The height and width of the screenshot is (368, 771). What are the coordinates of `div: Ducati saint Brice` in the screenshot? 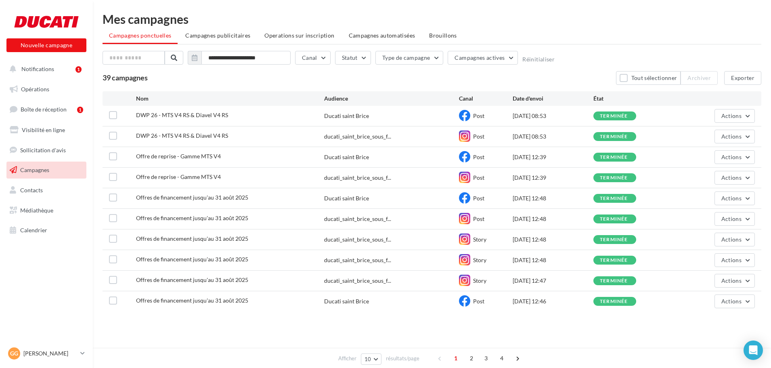 It's located at (346, 301).